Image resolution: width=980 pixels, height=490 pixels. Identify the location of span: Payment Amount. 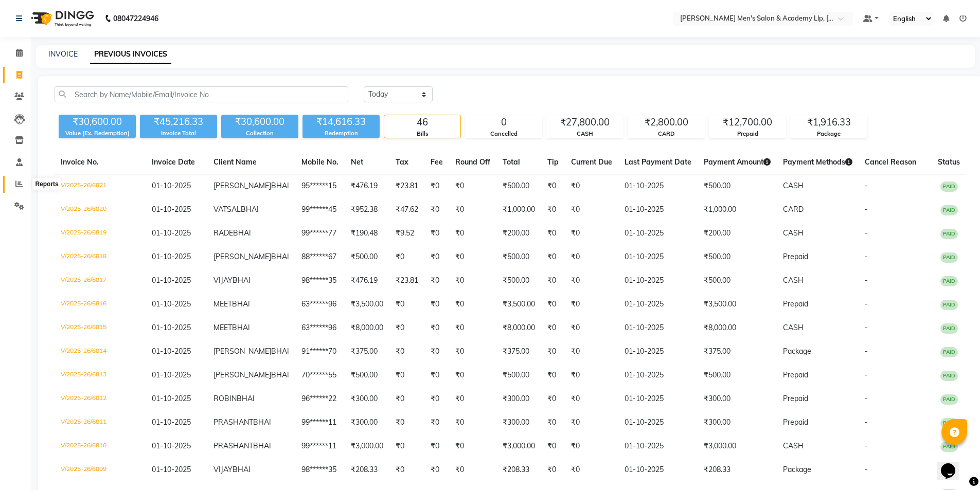
(737, 161).